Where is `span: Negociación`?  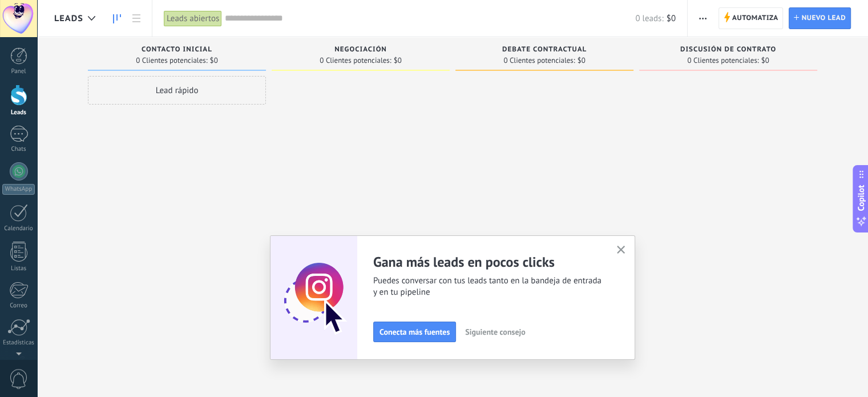 span: Negociación is located at coordinates (361, 50).